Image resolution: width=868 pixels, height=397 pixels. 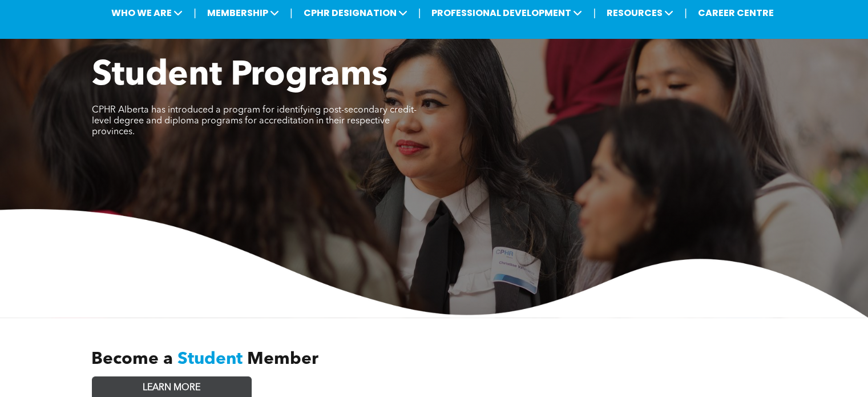 I want to click on span: Student Programs, so click(x=240, y=76).